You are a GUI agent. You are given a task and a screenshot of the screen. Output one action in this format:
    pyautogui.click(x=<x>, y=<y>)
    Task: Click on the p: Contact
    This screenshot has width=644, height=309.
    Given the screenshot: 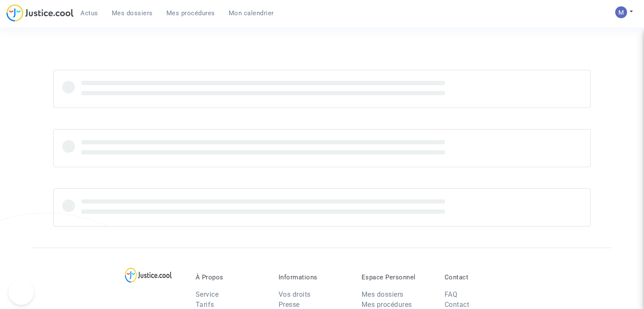 What is the action you would take?
    pyautogui.click(x=480, y=277)
    